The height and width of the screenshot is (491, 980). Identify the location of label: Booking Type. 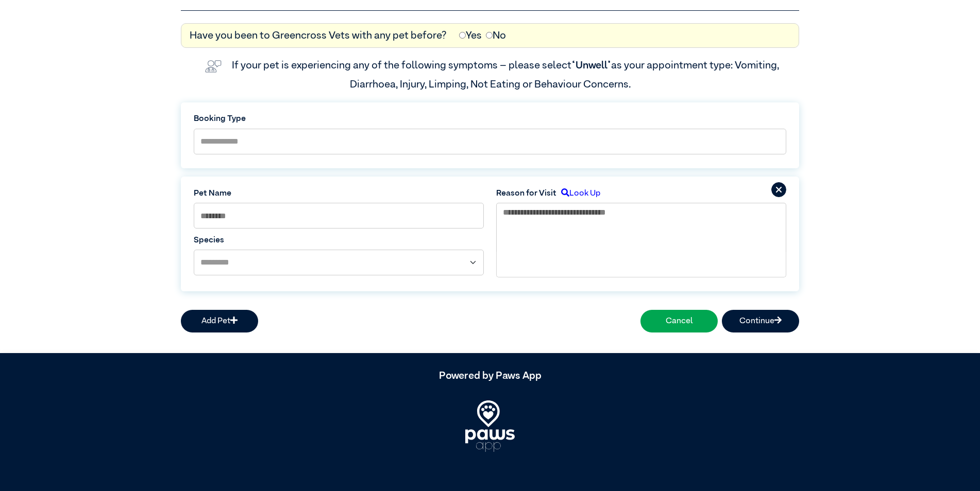
(490, 119).